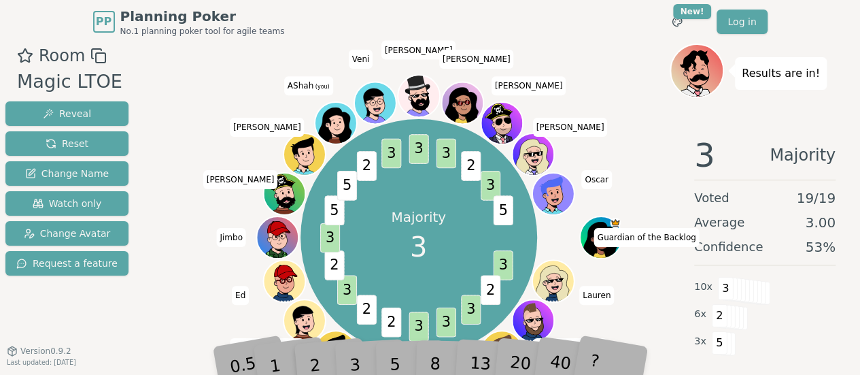  I want to click on span: Change Avatar, so click(67, 233).